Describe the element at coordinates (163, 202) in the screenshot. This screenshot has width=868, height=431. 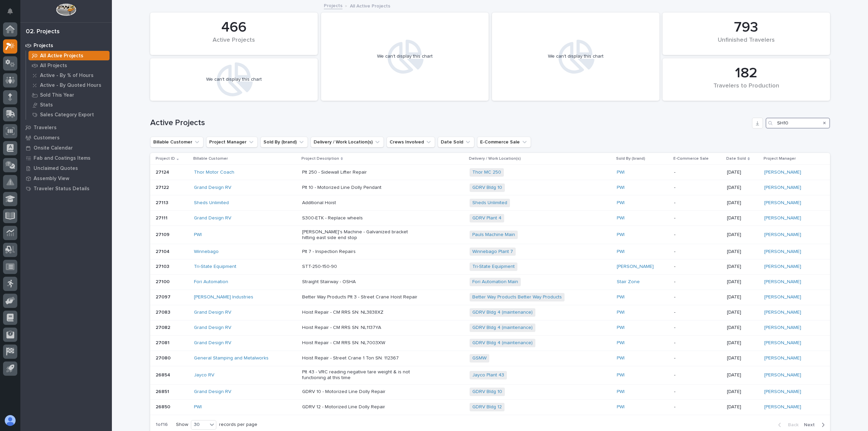
I see `p: 27113` at that location.